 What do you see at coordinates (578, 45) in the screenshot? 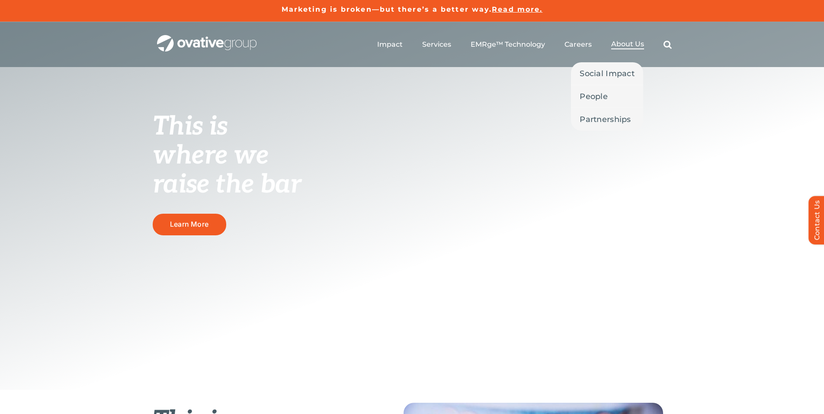
I see `span: Careers` at bounding box center [578, 45].